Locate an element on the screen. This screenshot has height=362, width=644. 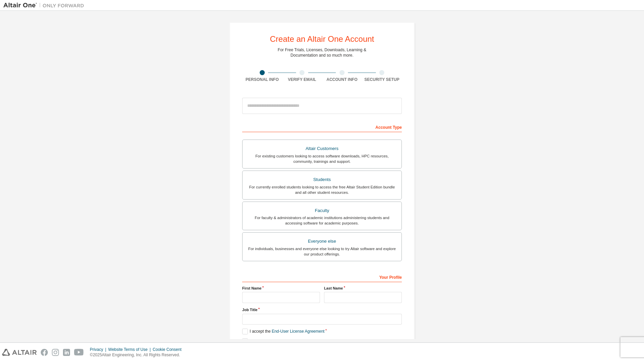
div: Create an Altair One Account is located at coordinates (322, 39).